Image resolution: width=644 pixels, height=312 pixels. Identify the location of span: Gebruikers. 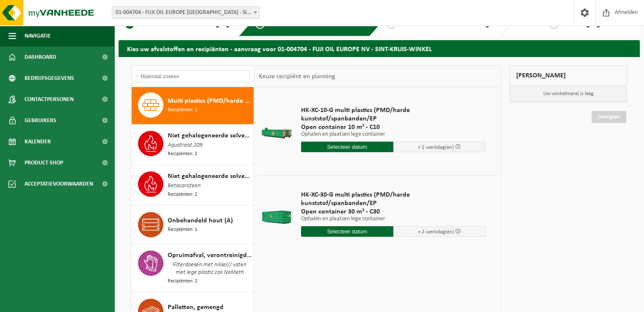
(40, 120).